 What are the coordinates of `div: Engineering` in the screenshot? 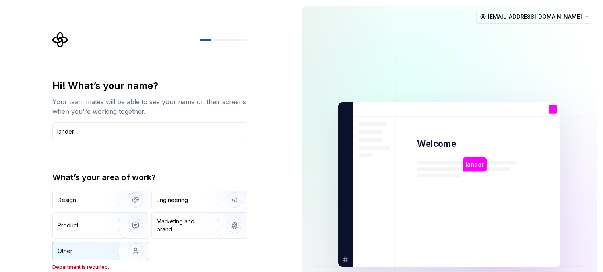 It's located at (172, 200).